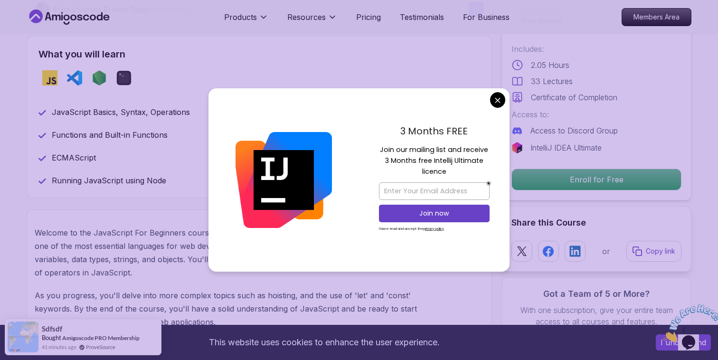  What do you see at coordinates (487, 17) in the screenshot?
I see `a: For Business` at bounding box center [487, 17].